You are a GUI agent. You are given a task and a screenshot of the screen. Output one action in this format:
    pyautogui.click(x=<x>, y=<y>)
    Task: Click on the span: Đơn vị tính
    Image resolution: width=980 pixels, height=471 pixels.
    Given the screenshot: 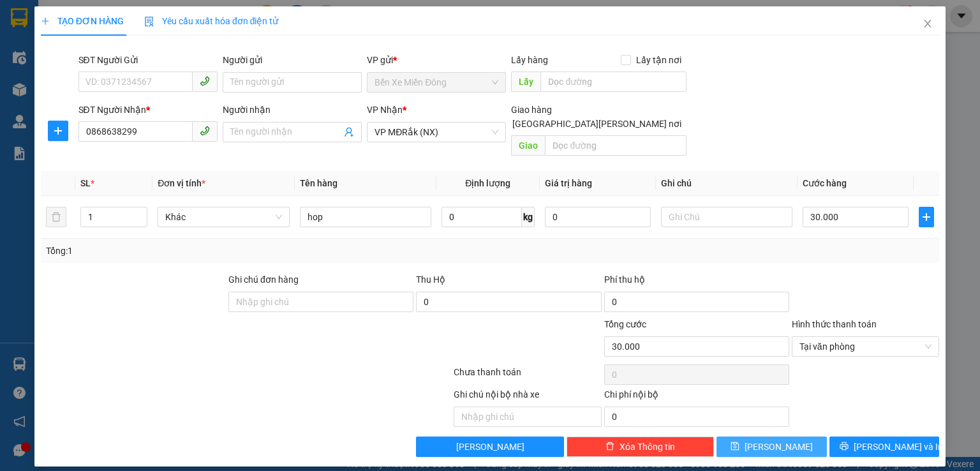 What is the action you would take?
    pyautogui.click(x=181, y=183)
    